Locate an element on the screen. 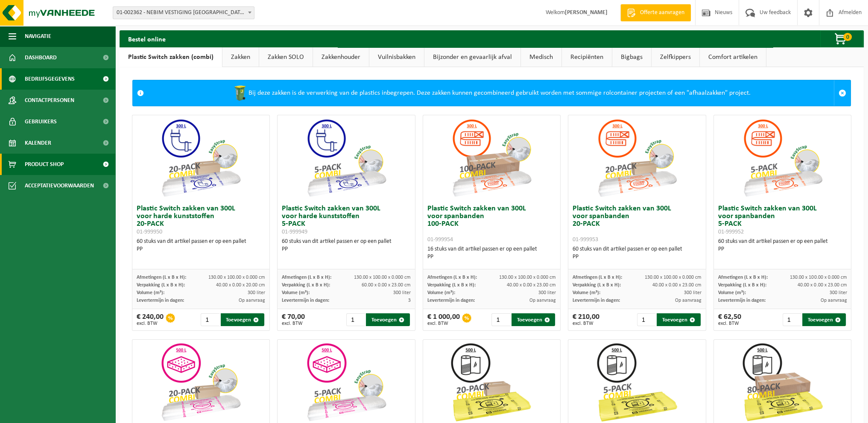  span: 01-999950 is located at coordinates (150, 232).